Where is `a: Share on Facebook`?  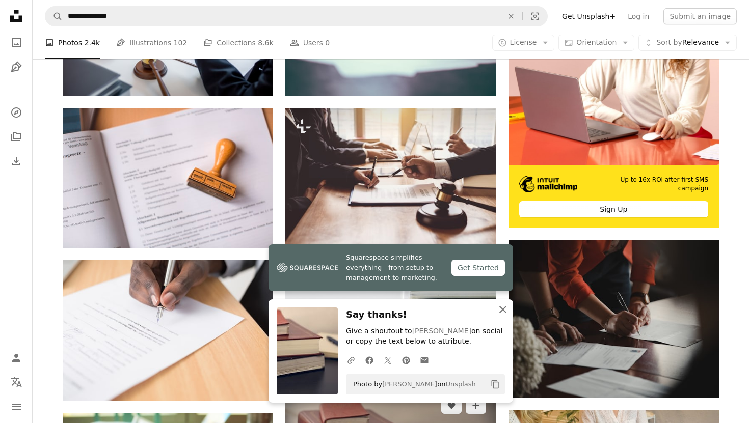 a: Share on Facebook is located at coordinates (369, 360).